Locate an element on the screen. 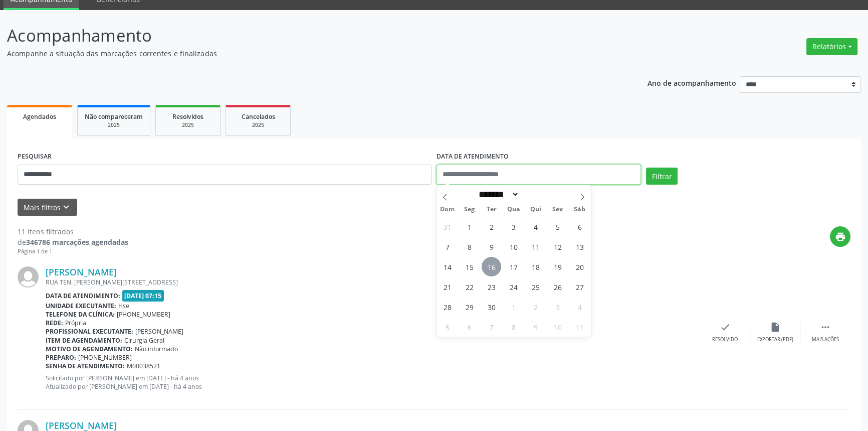 This screenshot has width=868, height=431. span: Cirurgia Geral is located at coordinates (144, 340).